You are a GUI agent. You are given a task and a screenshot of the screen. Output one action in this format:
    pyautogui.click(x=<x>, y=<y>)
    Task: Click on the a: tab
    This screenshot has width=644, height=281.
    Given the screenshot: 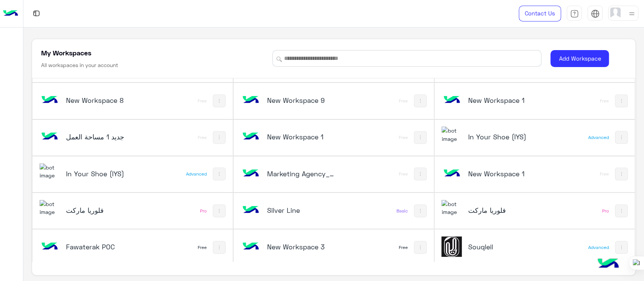 What is the action you would take?
    pyautogui.click(x=574, y=14)
    